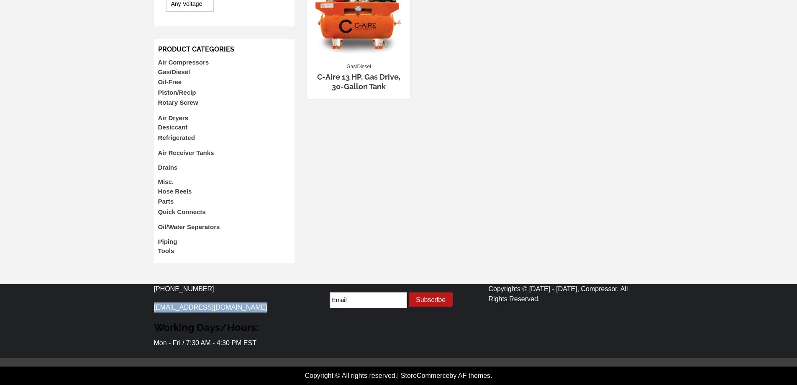  What do you see at coordinates (177, 92) in the screenshot?
I see `a: Piston/Recip` at bounding box center [177, 92].